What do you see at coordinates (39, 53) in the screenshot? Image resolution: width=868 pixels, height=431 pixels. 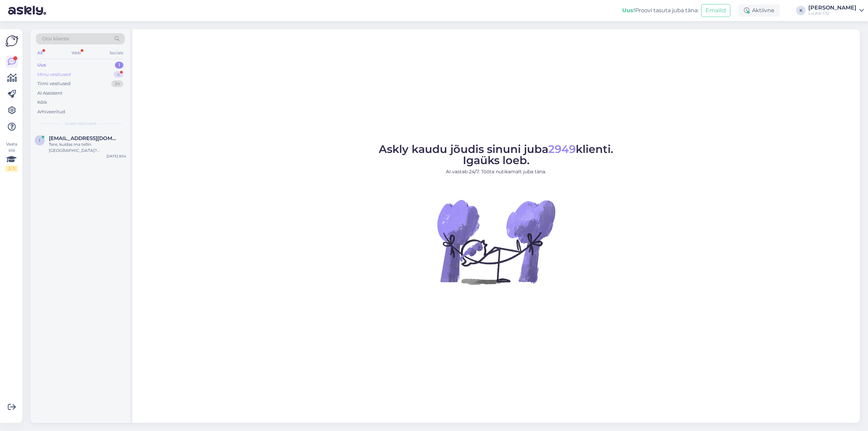 I see `div: All` at bounding box center [39, 53].